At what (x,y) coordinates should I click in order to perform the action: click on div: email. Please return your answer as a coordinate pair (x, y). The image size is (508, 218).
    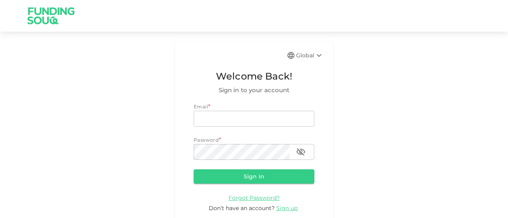
    Looking at the image, I should click on (254, 119).